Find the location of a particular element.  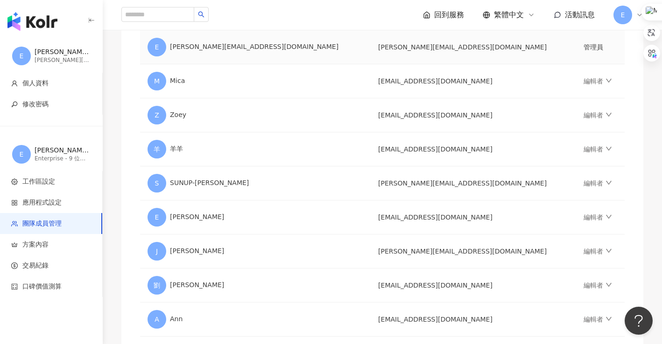

div: Zoey is located at coordinates (255, 115).